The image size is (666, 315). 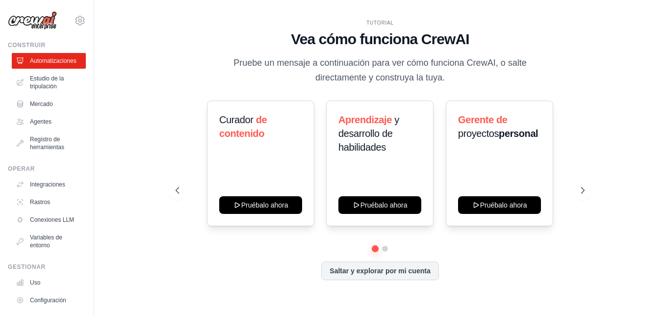 I want to click on a: Automatizaciones, so click(x=49, y=61).